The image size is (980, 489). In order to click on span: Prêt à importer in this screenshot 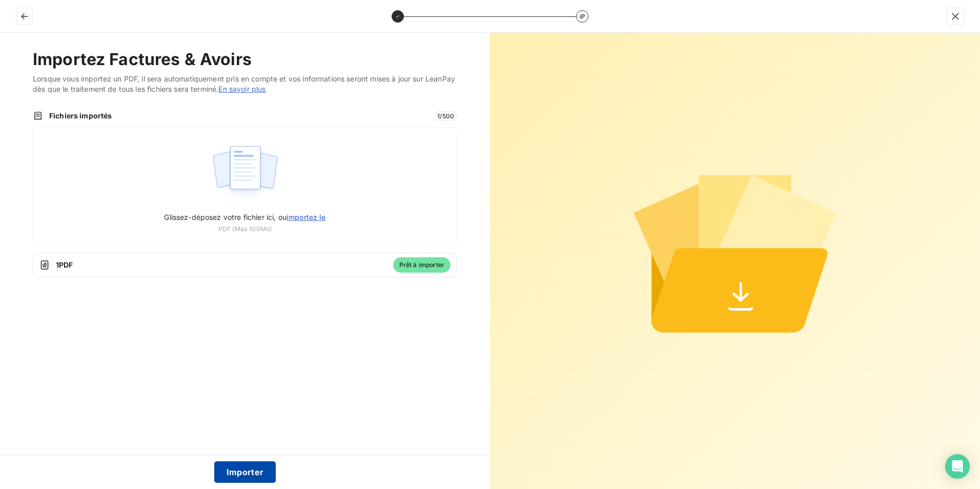, I will do `click(422, 265)`.